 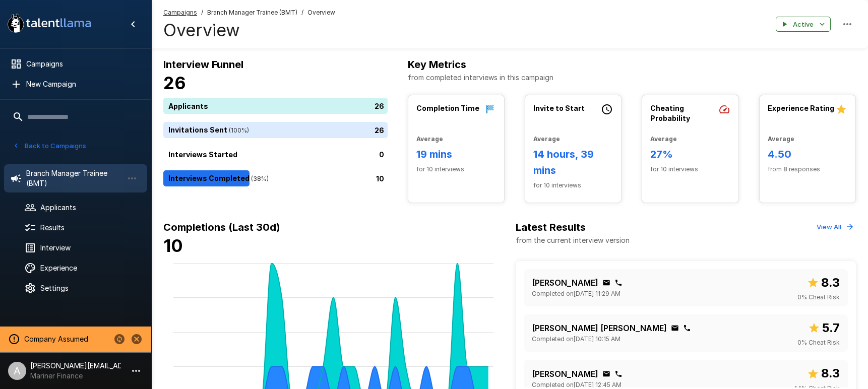 What do you see at coordinates (802, 108) in the screenshot?
I see `b: Experience Rating` at bounding box center [802, 108].